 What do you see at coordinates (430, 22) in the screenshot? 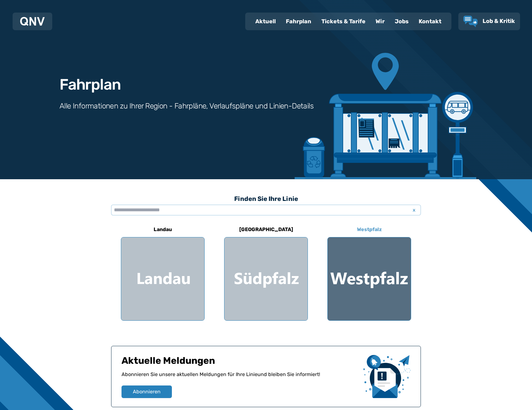
I see `div: Kontakt` at bounding box center [430, 22].